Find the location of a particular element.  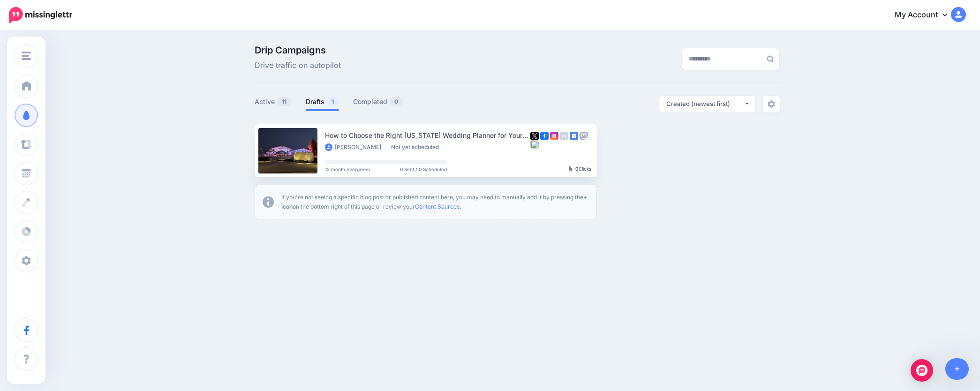

img: instagram-square.png is located at coordinates (554, 136).